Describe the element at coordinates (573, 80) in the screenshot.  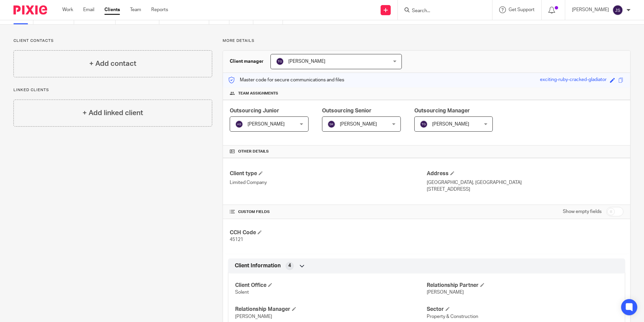
I see `div: exciting-ruby-cracked-gladiator` at that location.